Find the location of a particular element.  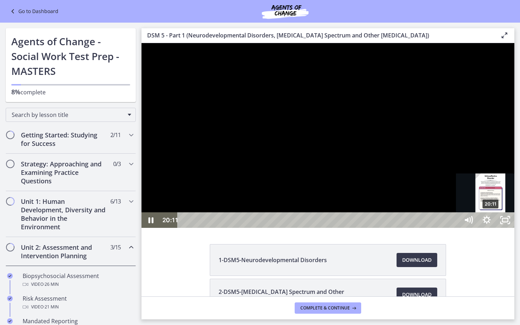

h2: Unit 1: Human Development, Diversity and Behavior in the Environment is located at coordinates (64, 214).